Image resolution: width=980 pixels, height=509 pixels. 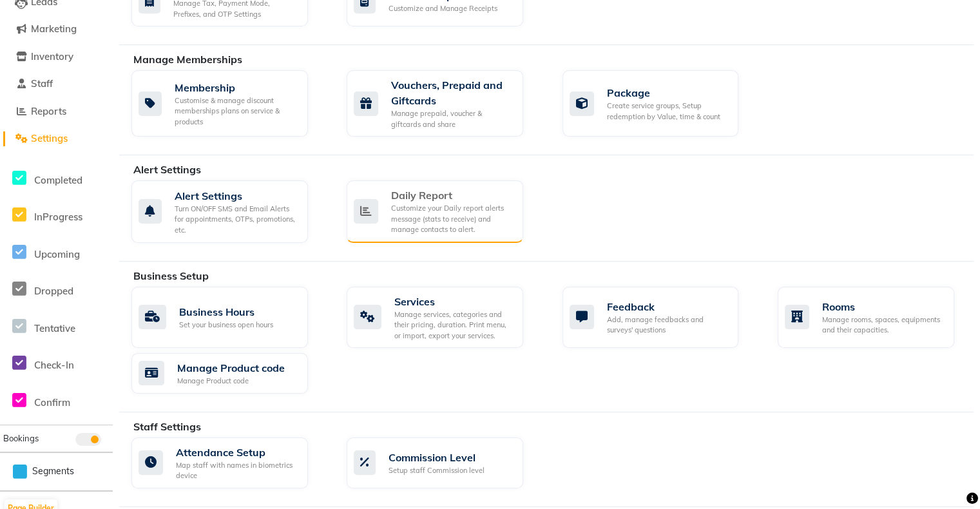 I want to click on div: Feedback, so click(x=668, y=306).